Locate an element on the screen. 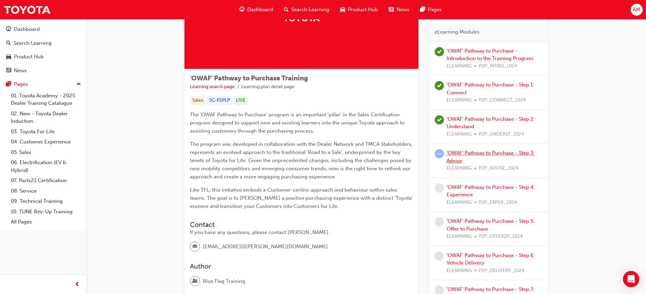 The width and height of the screenshot is (646, 294). a: 04. Customer Experience is located at coordinates (46, 142).